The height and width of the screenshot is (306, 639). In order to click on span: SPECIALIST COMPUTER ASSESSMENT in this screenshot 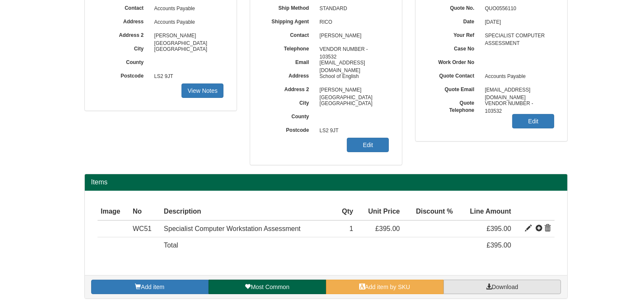, I will do `click(518, 36)`.